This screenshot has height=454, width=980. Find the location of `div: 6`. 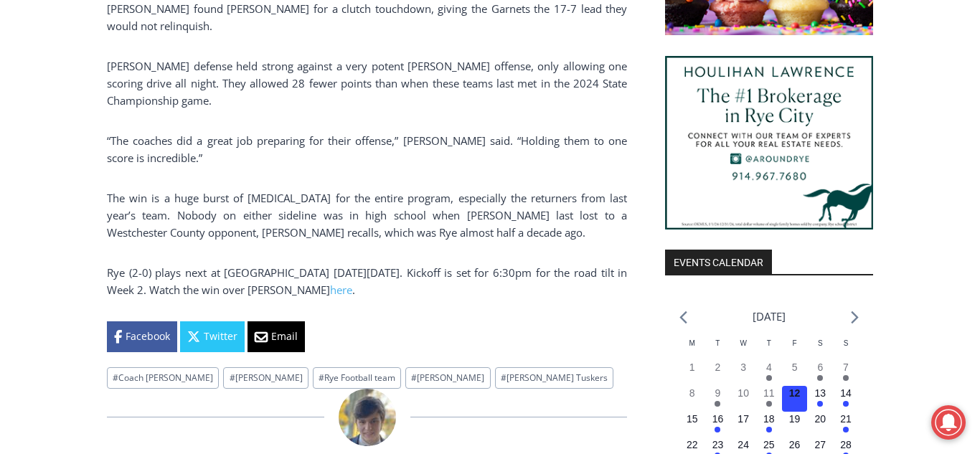

div: 6 is located at coordinates (171, 128).